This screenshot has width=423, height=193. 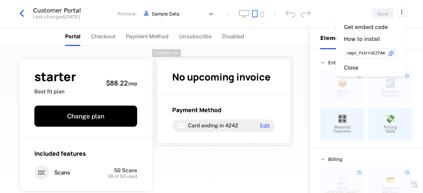 What do you see at coordinates (86, 116) in the screenshot?
I see `button: Change plan` at bounding box center [86, 116].